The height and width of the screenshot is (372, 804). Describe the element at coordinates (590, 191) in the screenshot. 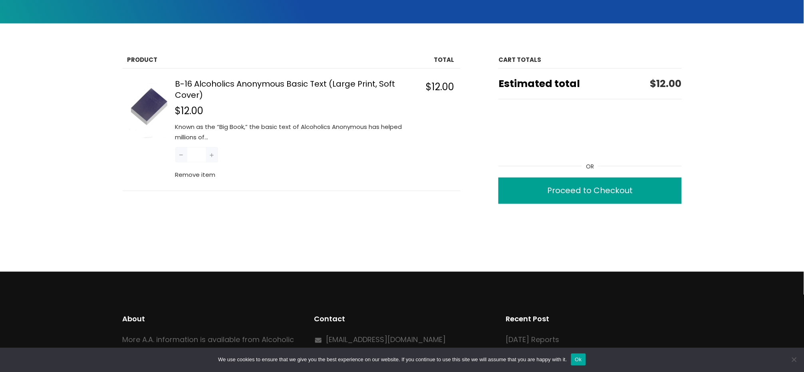

I see `a: Proceed to Checkout` at that location.